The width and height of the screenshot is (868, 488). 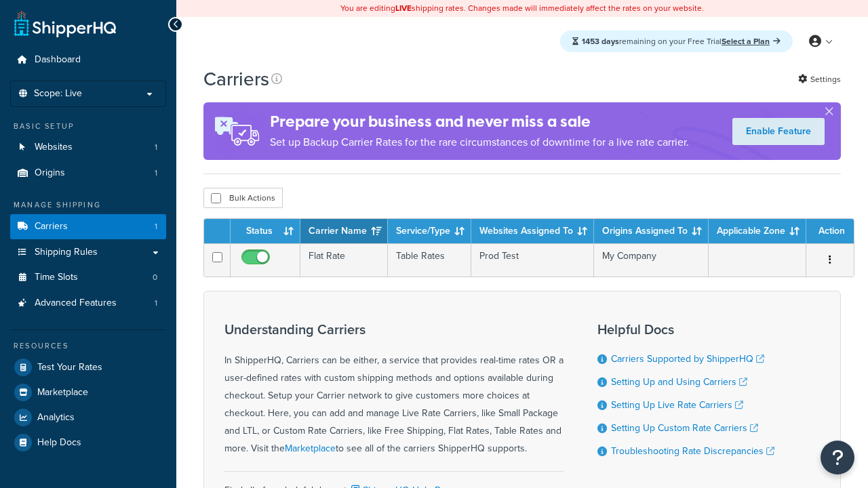 What do you see at coordinates (394, 330) in the screenshot?
I see `h3: Understanding Carriers` at bounding box center [394, 330].